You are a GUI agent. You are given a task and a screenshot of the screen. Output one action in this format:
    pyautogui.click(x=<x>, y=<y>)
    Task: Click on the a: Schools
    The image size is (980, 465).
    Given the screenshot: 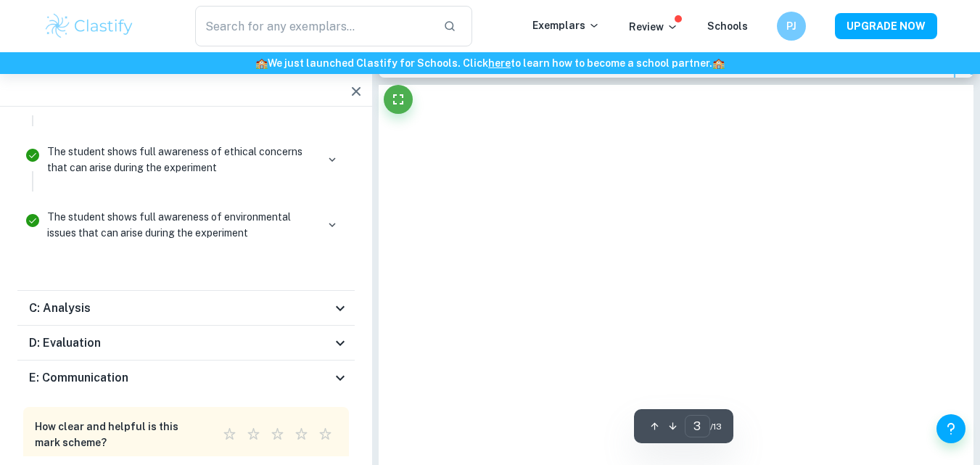 What is the action you would take?
    pyautogui.click(x=728, y=26)
    